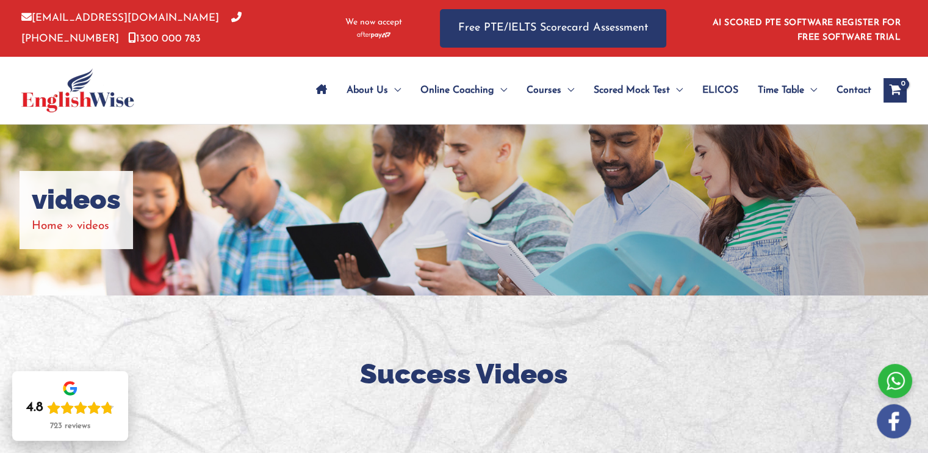  Describe the element at coordinates (374, 90) in the screenshot. I see `a: About UsMenu Toggle` at that location.